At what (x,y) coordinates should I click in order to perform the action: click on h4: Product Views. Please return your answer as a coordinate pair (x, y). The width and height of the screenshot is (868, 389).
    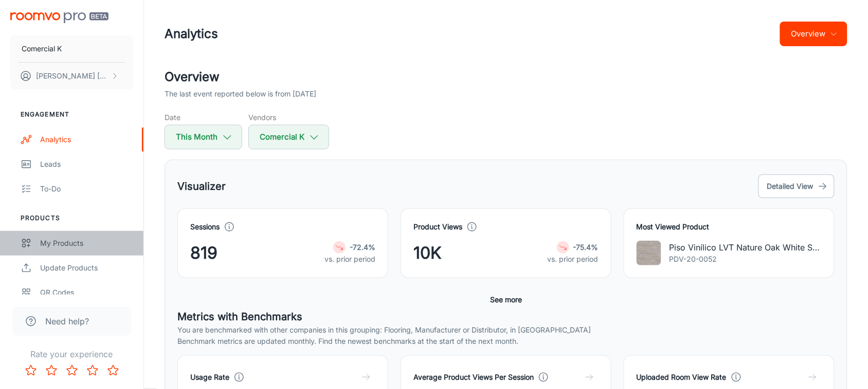
    Looking at the image, I should click on (437, 227).